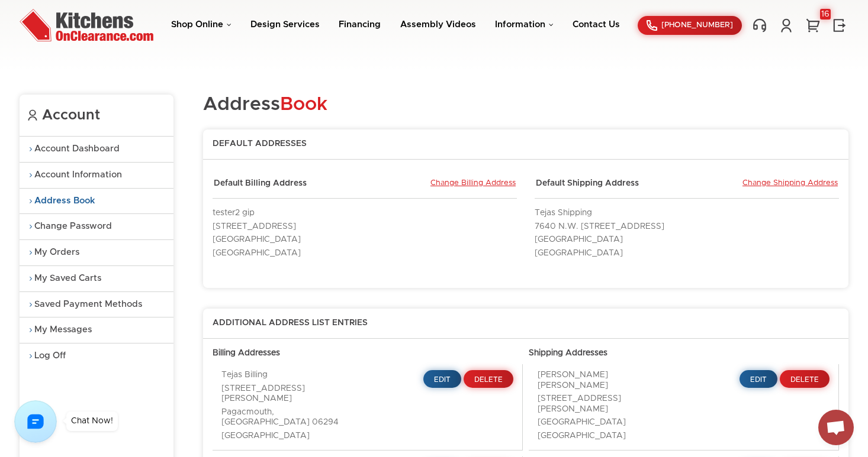 This screenshot has width=868, height=457. Describe the element at coordinates (97, 330) in the screenshot. I see `a: My Messages` at that location.